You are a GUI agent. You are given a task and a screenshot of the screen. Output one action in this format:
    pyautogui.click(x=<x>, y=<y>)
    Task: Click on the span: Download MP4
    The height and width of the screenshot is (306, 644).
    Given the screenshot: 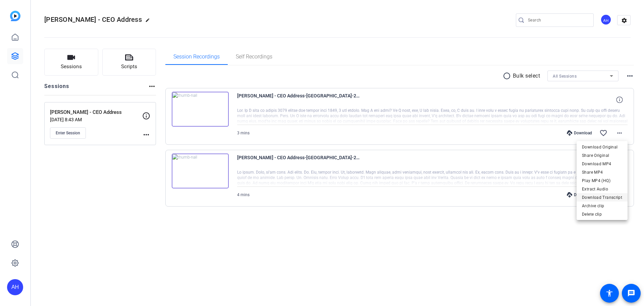 What is the action you would take?
    pyautogui.click(x=602, y=164)
    